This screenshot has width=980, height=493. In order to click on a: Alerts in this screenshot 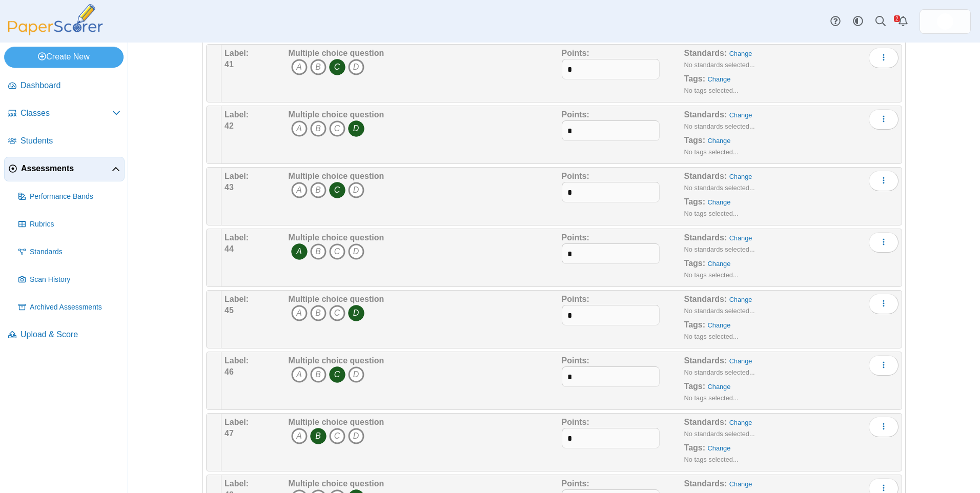, I will do `click(902, 22)`.